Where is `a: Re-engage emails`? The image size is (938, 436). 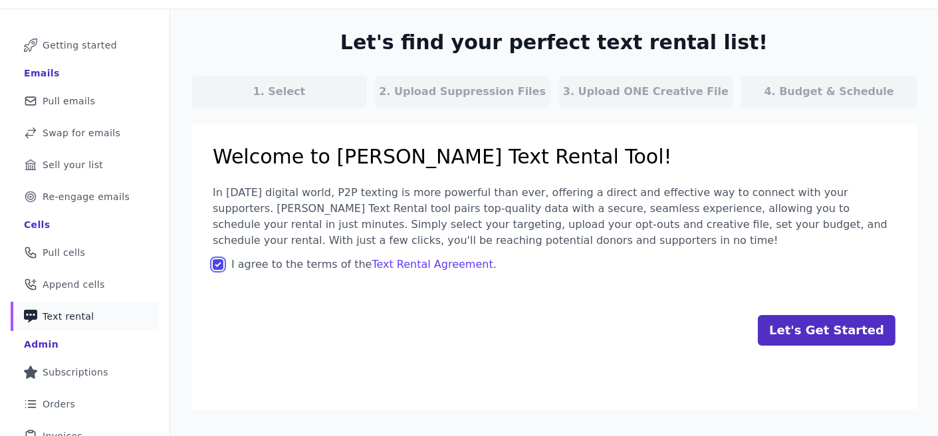
a: Re-engage emails is located at coordinates (84, 197).